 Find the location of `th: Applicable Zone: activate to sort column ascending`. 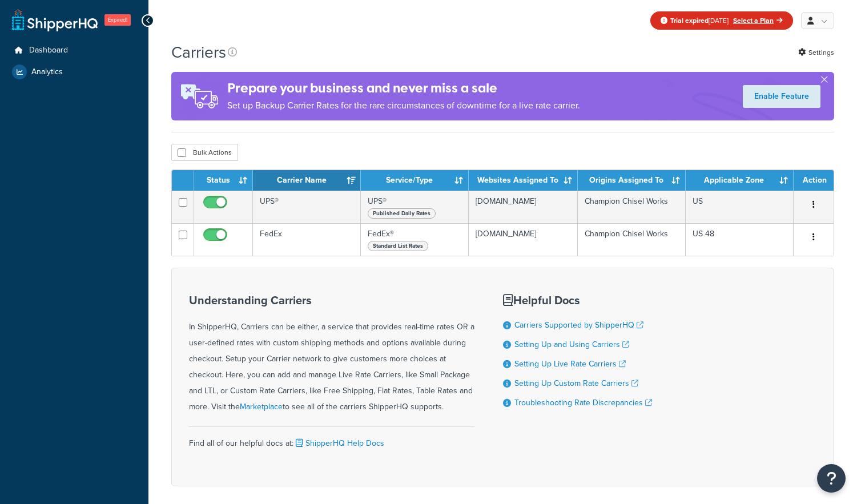

th: Applicable Zone: activate to sort column ascending is located at coordinates (739, 181).